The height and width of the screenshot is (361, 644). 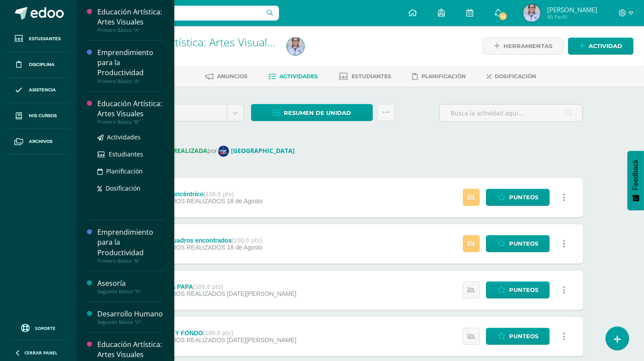 What do you see at coordinates (38, 142) in the screenshot?
I see `a: Archivos` at bounding box center [38, 142].